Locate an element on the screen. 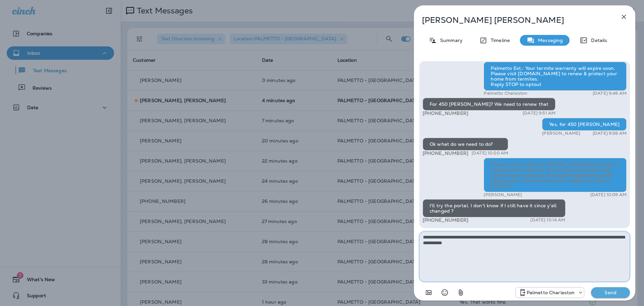 Image resolution: width=644 pixels, height=306 pixels. button: Add in a premade template is located at coordinates (429, 292).